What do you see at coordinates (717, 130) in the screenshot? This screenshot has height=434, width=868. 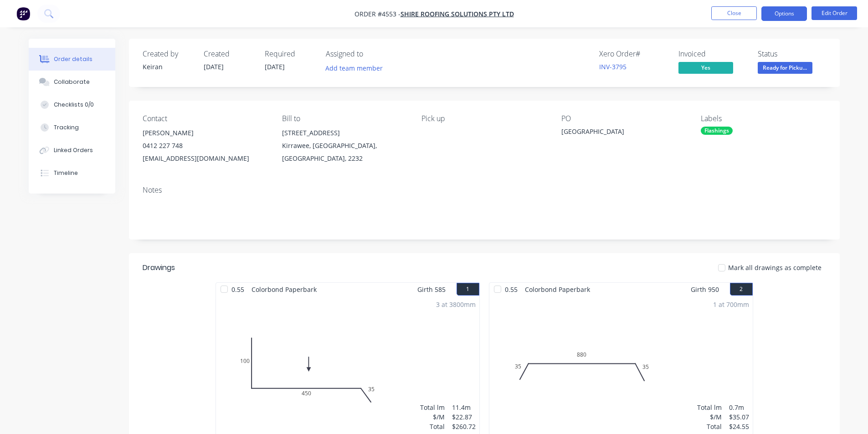 I see `div: Flashings` at bounding box center [717, 130].